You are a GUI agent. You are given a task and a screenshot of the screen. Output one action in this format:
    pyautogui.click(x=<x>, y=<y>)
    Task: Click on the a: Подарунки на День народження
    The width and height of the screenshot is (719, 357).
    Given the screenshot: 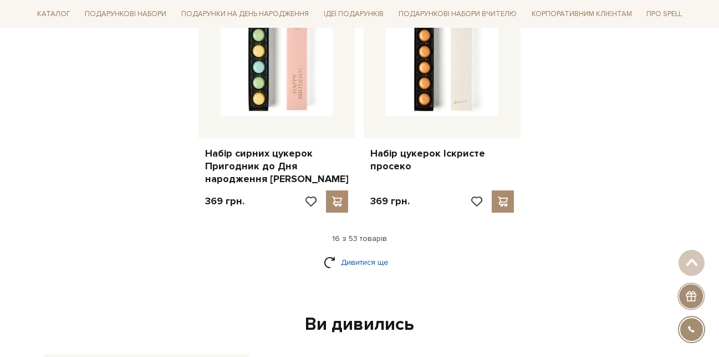 What is the action you would take?
    pyautogui.click(x=245, y=14)
    